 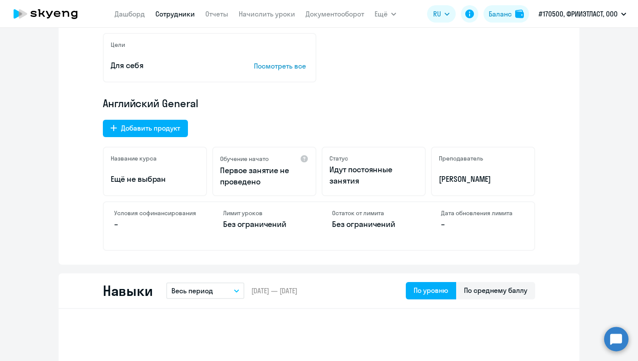 What do you see at coordinates (442, 14) in the screenshot?
I see `button: RU` at bounding box center [442, 14].